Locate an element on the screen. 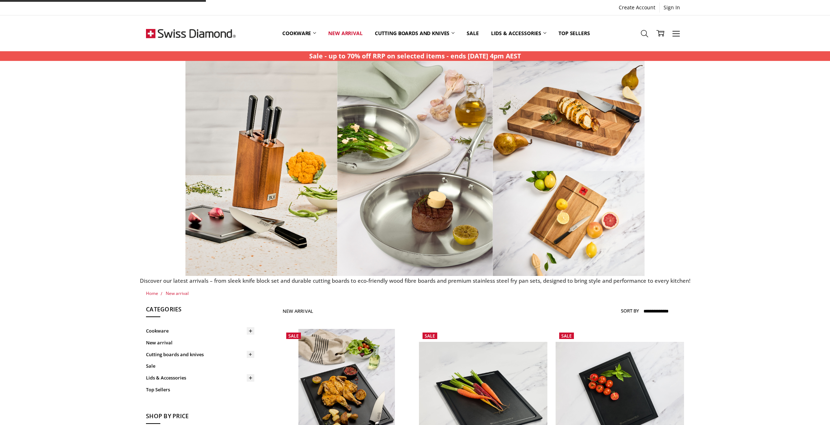  img: Free Shipping On Every Order is located at coordinates (191, 33).